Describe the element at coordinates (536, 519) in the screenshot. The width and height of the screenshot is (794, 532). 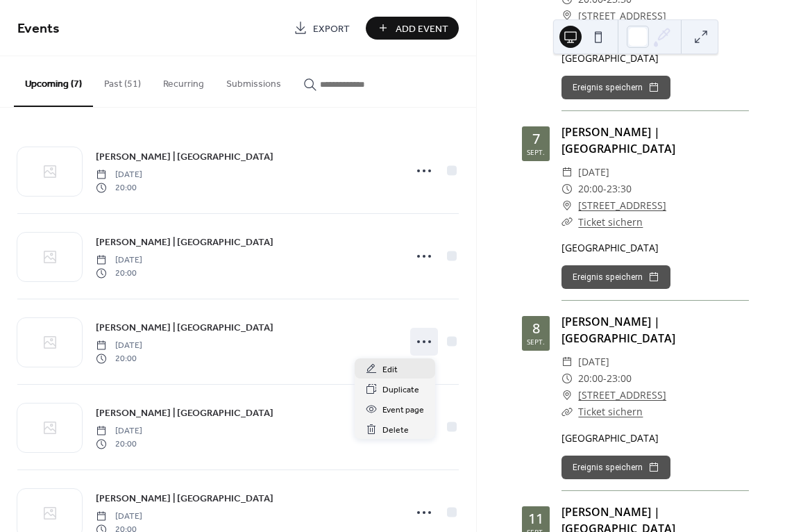
I see `div: 11` at that location.